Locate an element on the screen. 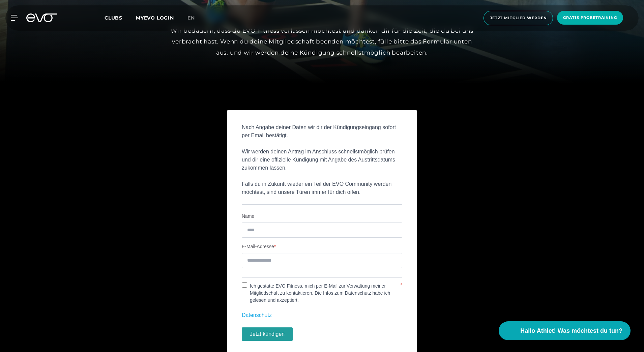 The height and width of the screenshot is (352, 644). span: Gratis Probetraining is located at coordinates (590, 17).